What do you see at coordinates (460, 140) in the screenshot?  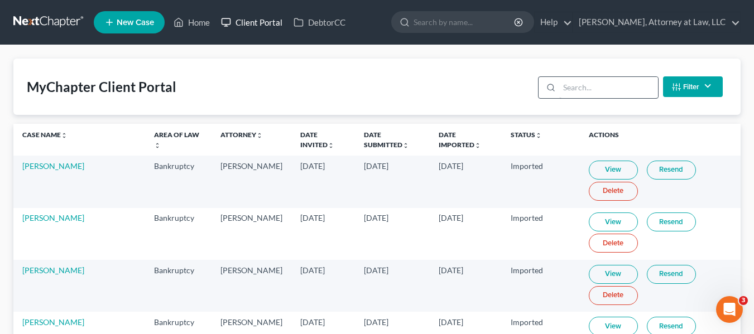 I see `a: Date Importedunfold_more` at bounding box center [460, 140].